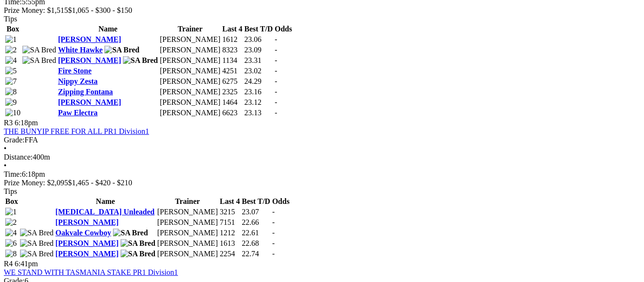  What do you see at coordinates (230, 223) in the screenshot?
I see `td: 7151` at bounding box center [230, 223].